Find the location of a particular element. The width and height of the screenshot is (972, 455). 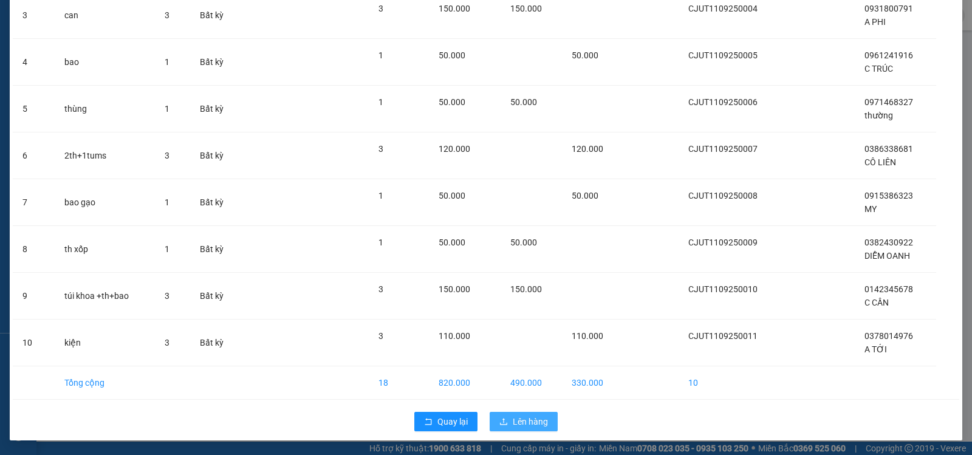

td: bao gạo is located at coordinates (105, 202).